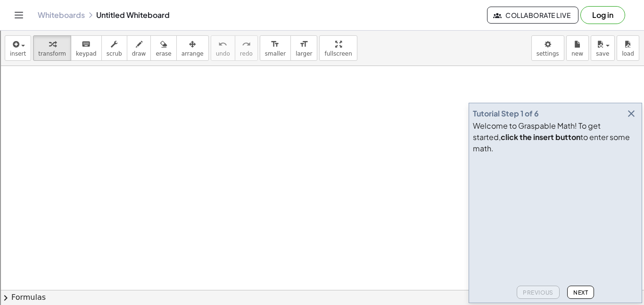 This screenshot has width=644, height=305. Describe the element at coordinates (603, 15) in the screenshot. I see `button: Log in` at that location.